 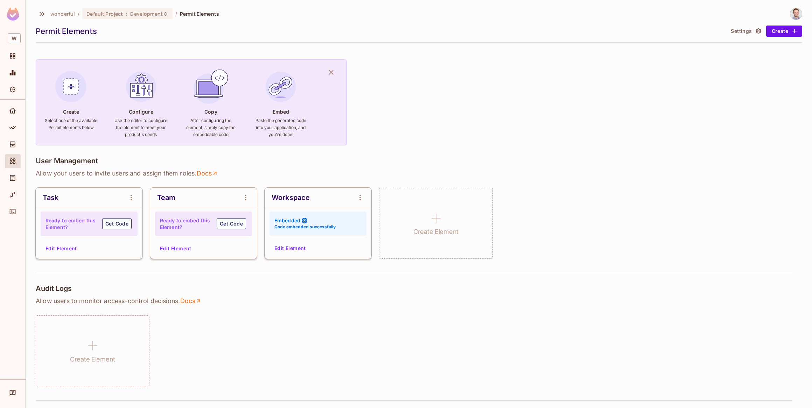 I want to click on h4: Embed, so click(x=281, y=112).